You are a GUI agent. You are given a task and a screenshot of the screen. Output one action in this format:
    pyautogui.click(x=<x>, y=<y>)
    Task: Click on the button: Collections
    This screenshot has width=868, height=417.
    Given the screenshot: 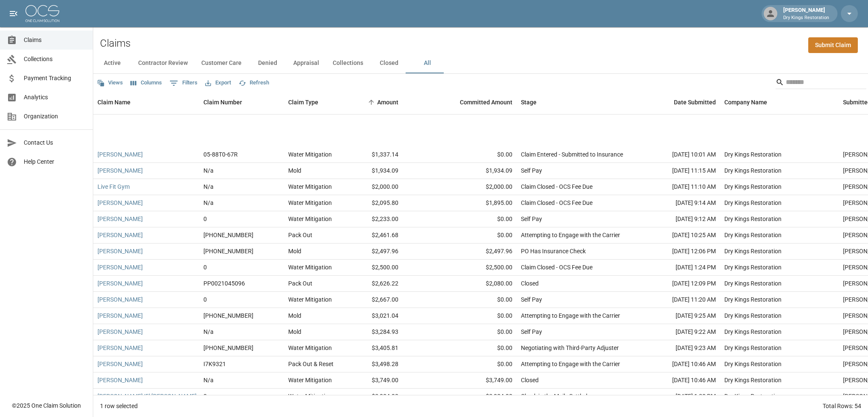 What is the action you would take?
    pyautogui.click(x=348, y=63)
    